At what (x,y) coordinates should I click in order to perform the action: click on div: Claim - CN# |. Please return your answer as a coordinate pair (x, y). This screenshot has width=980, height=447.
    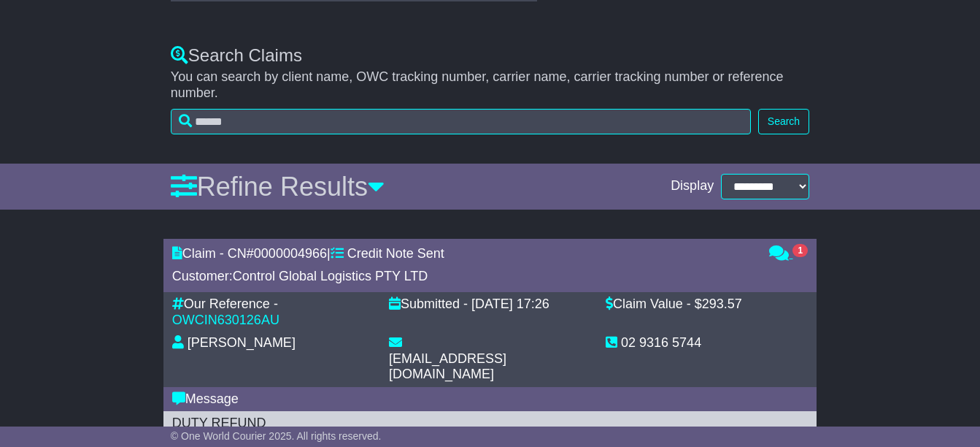
    Looking at the image, I should click on (464, 254).